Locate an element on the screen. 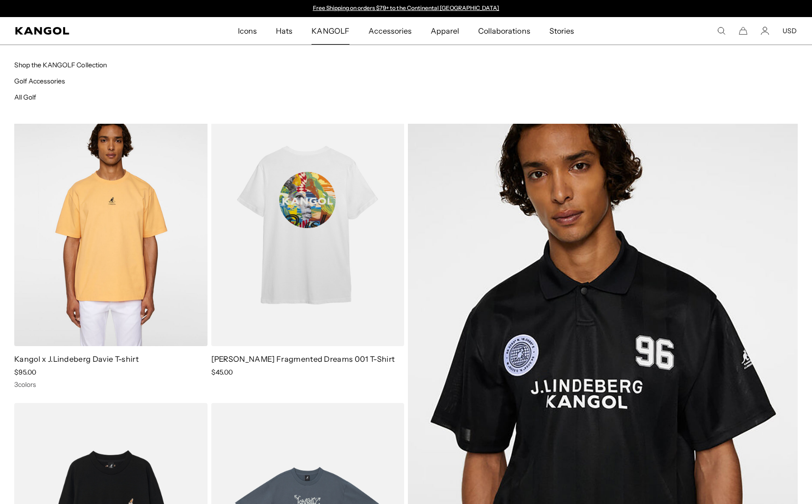 The image size is (812, 504). div: 1 of 2 is located at coordinates (406, 8).